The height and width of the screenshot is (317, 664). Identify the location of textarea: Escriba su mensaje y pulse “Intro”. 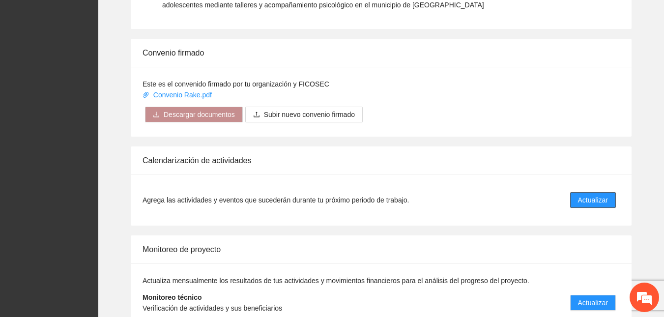
(96, 229).